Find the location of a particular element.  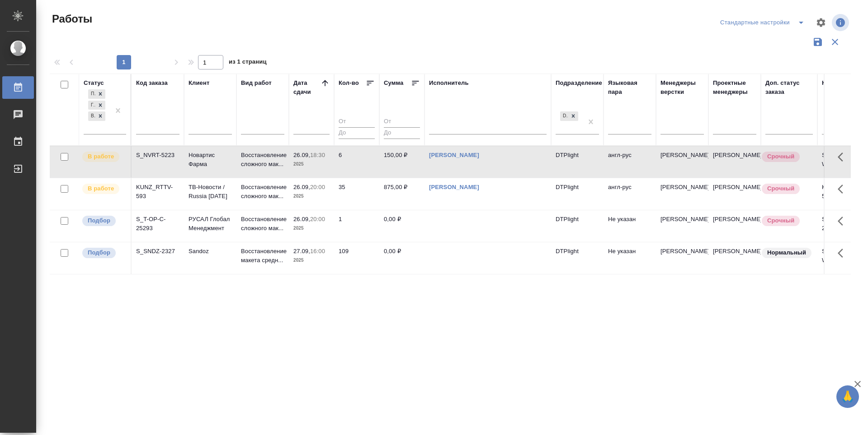

div: S_T-OP-C-25293 is located at coordinates (158, 224).